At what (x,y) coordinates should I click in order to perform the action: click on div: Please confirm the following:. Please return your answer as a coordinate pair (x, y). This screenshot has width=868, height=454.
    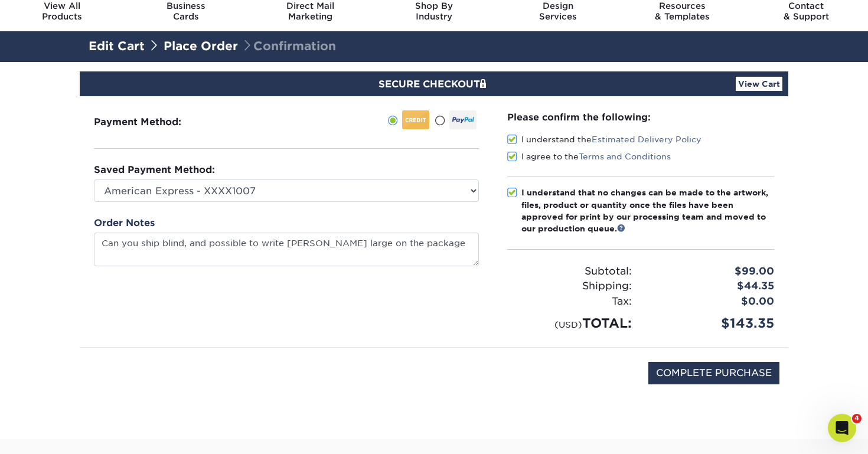
    Looking at the image, I should click on (641, 117).